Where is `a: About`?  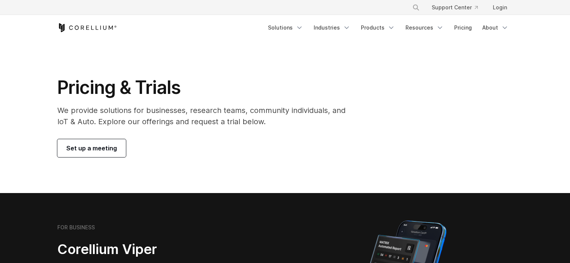 a: About is located at coordinates (495, 28).